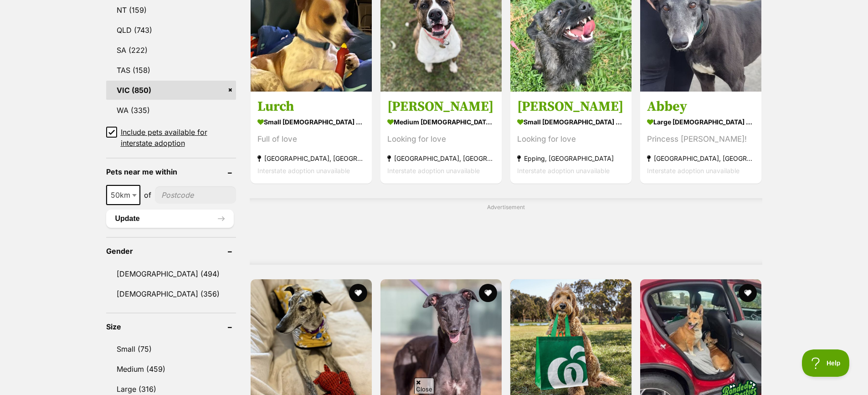 This screenshot has height=395, width=868. I want to click on button: Update, so click(170, 218).